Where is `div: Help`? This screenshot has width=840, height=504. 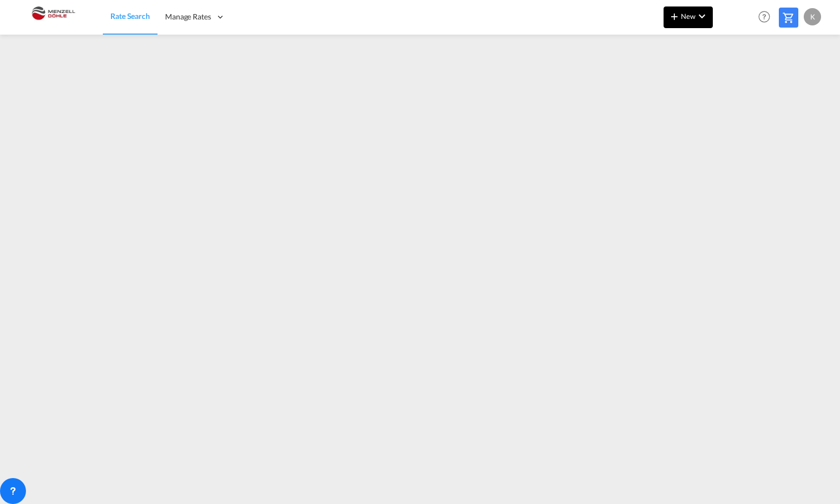
div: Help is located at coordinates (767, 17).